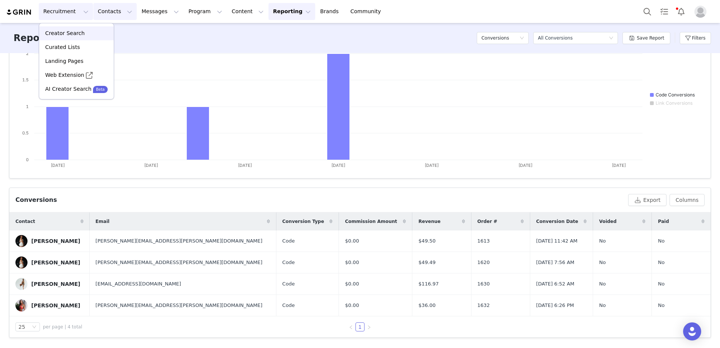  Describe the element at coordinates (495, 38) in the screenshot. I see `h5: Conversions` at that location.